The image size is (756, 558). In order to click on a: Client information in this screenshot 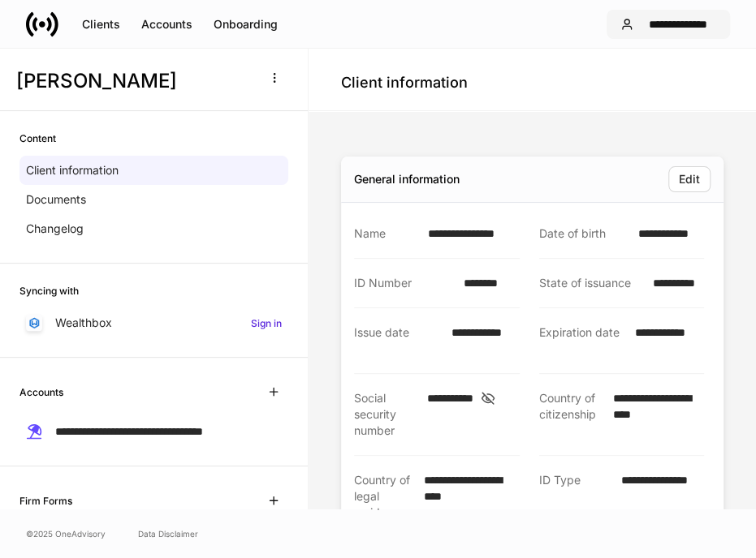, I will do `click(154, 171)`.